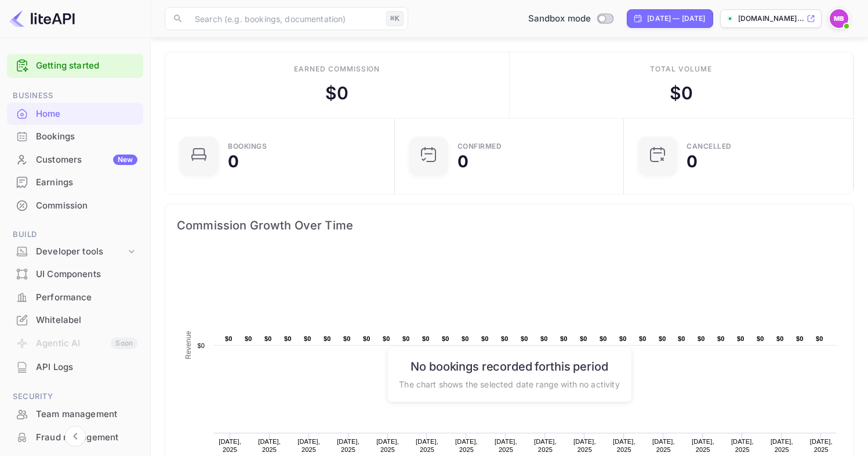 The image size is (868, 456). Describe the element at coordinates (75, 366) in the screenshot. I see `a: API Logs` at that location.